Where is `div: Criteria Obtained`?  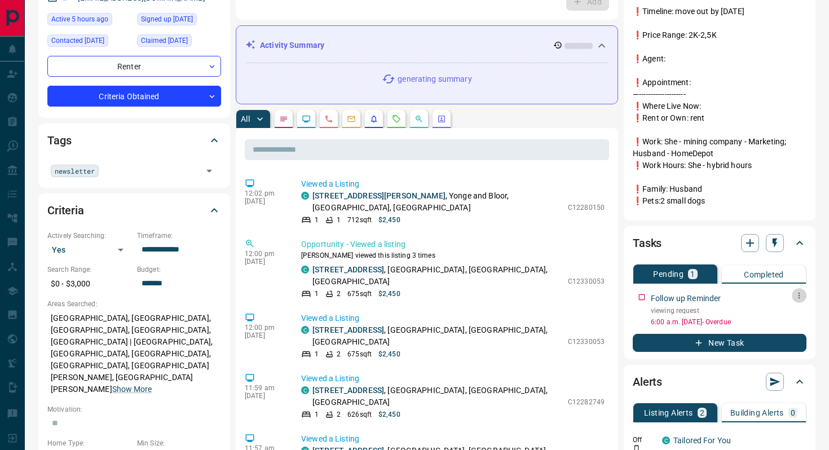 div: Criteria Obtained is located at coordinates (134, 96).